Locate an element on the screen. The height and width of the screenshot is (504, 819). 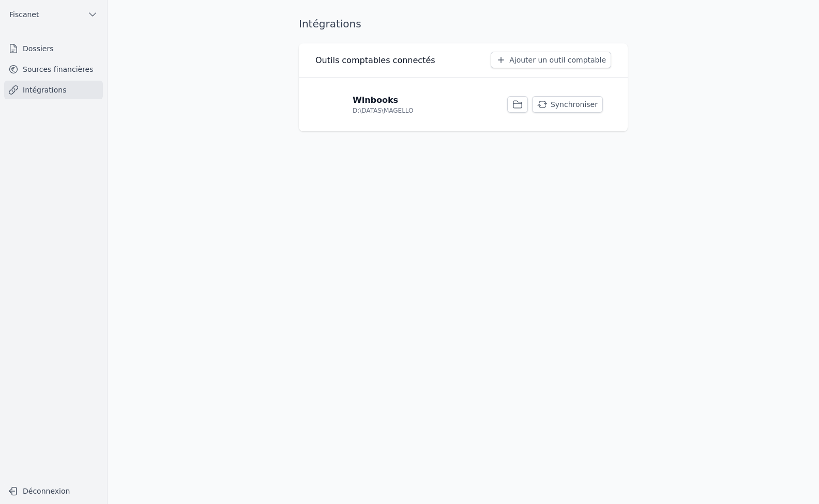
button: Déconnexion is located at coordinates (53, 491).